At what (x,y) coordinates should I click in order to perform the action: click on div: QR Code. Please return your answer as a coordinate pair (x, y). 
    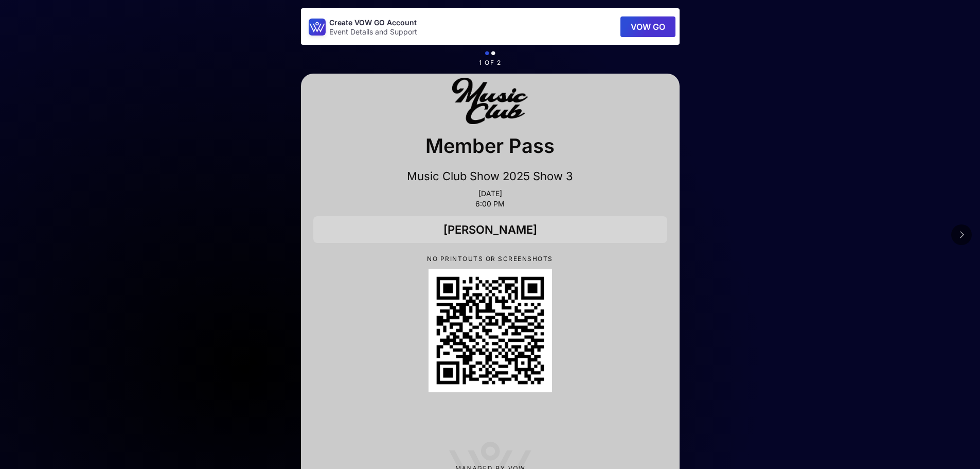
    Looking at the image, I should click on (490, 330).